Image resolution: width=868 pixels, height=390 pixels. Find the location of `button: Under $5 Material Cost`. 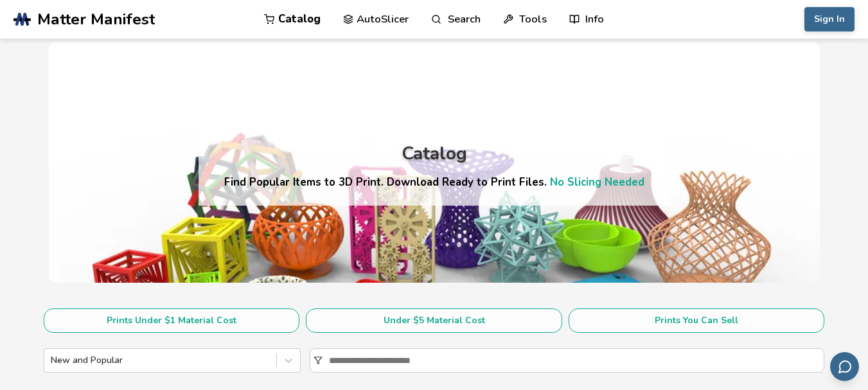

button: Under $5 Material Cost is located at coordinates (433, 321).